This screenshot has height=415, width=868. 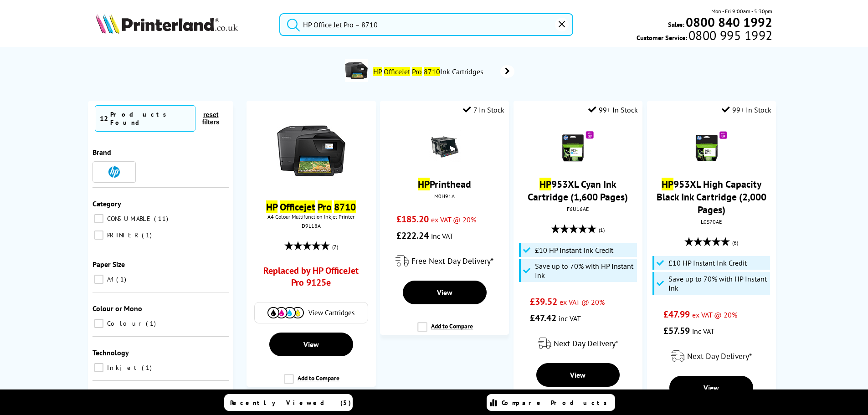 I want to click on span: Ink Cartridges, so click(x=429, y=72).